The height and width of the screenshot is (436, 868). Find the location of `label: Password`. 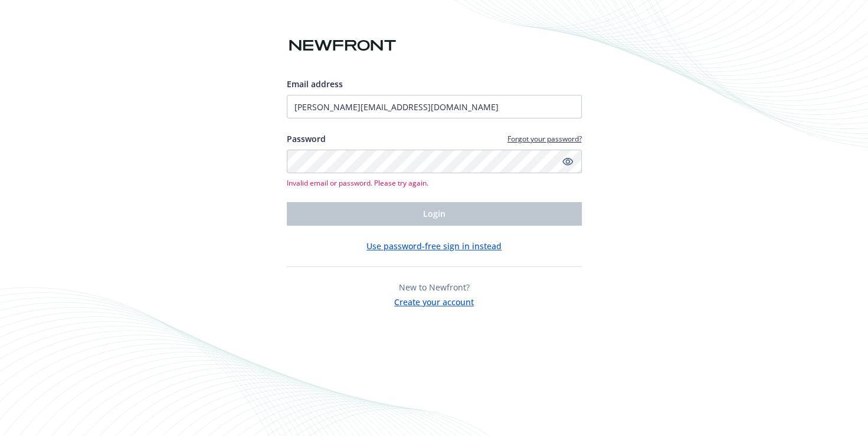

label: Password is located at coordinates (306, 139).